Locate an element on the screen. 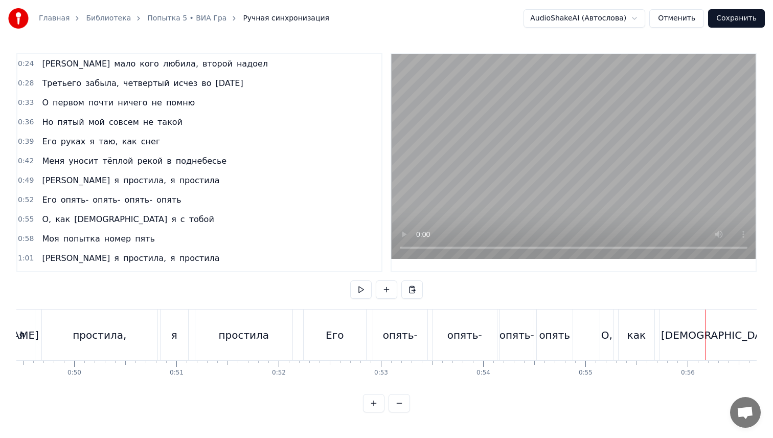 This screenshot has height=438, width=773. div: простила, is located at coordinates (99, 335).